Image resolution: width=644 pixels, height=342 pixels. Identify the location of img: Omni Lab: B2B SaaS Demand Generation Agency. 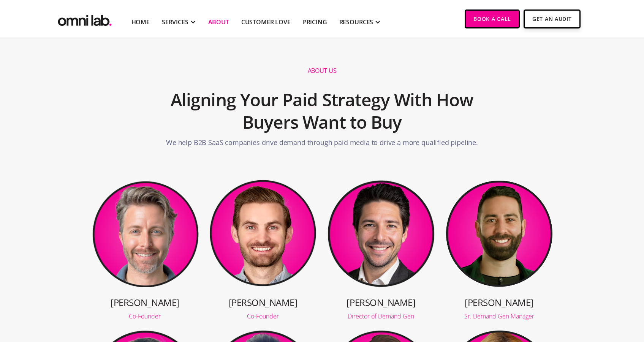
(84, 18).